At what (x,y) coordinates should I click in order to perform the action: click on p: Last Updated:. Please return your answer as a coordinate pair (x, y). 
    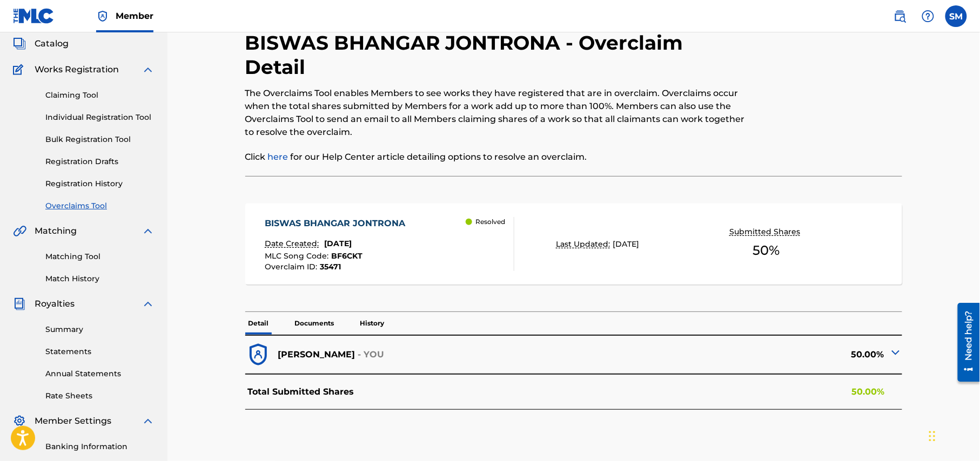
    Looking at the image, I should click on (584, 244).